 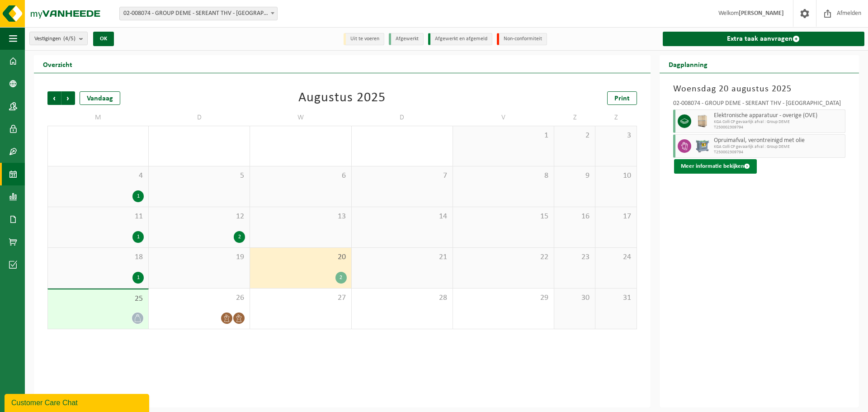 What do you see at coordinates (301, 117) in the screenshot?
I see `td: W` at bounding box center [301, 117].